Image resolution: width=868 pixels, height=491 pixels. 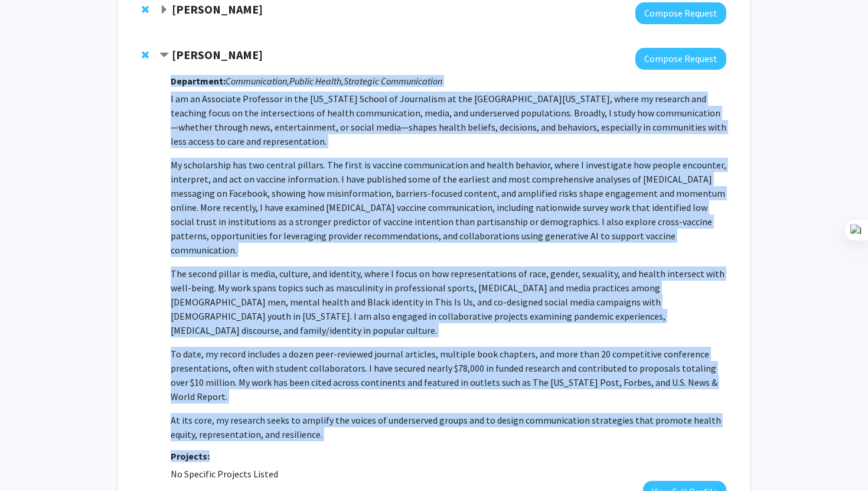 I want to click on button: Compose Request to Rebecca Meisenbach, so click(x=680, y=13).